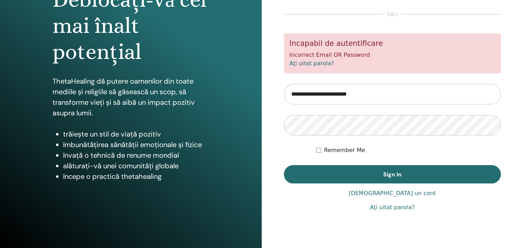 Image resolution: width=523 pixels, height=248 pixels. Describe the element at coordinates (344, 150) in the screenshot. I see `label: Remember Me` at that location.